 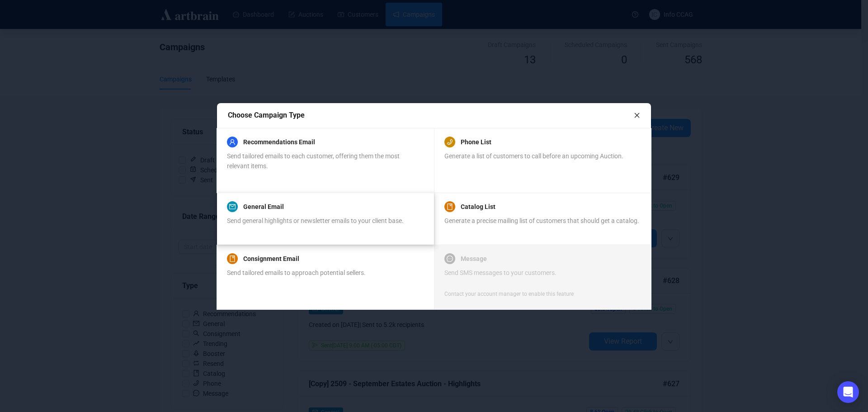 I want to click on span: close, so click(x=637, y=115).